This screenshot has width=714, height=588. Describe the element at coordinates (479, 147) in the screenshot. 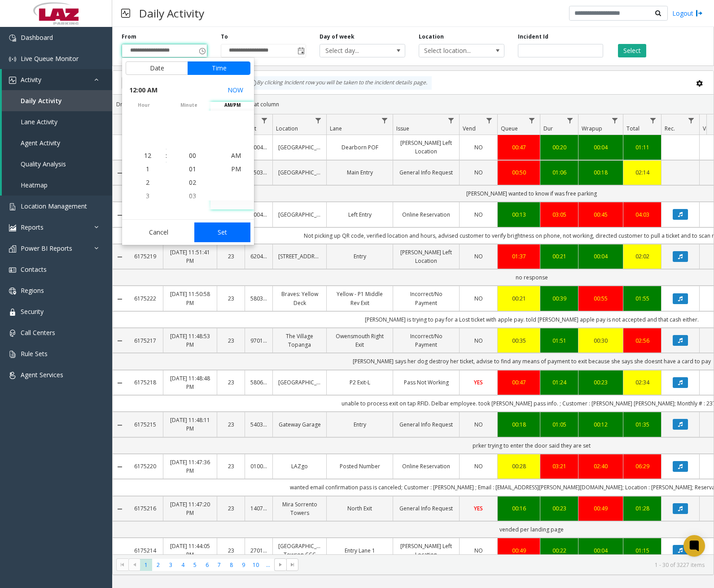

I see `span: NO` at that location.